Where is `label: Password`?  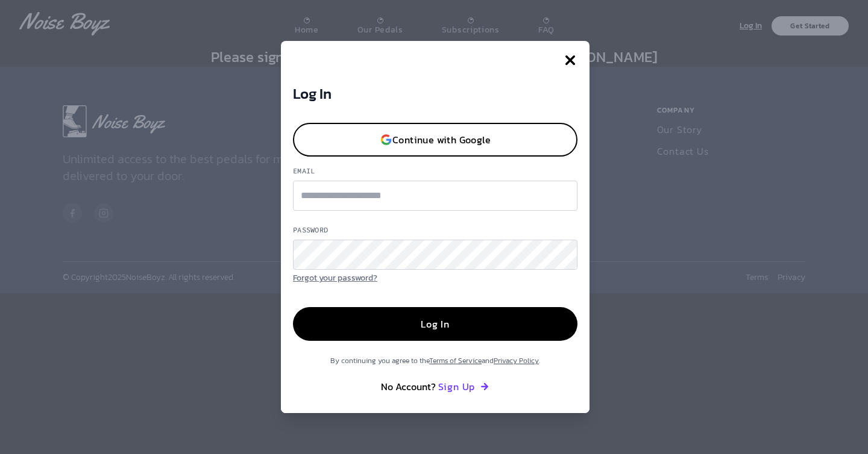
label: Password is located at coordinates (435, 233).